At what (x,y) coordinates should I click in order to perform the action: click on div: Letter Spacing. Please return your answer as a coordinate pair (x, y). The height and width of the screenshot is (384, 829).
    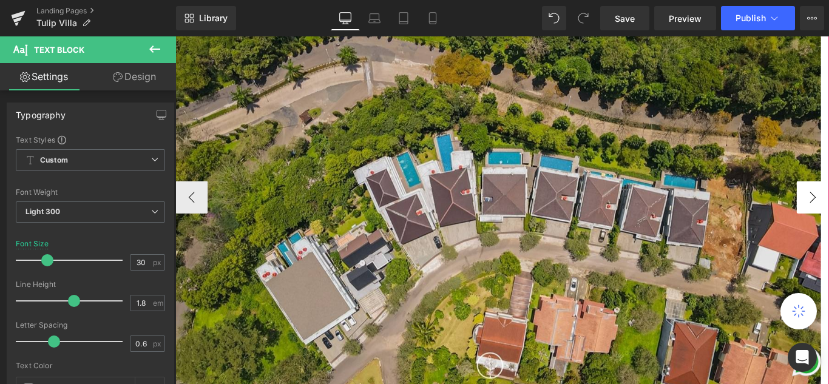
    Looking at the image, I should click on (90, 325).